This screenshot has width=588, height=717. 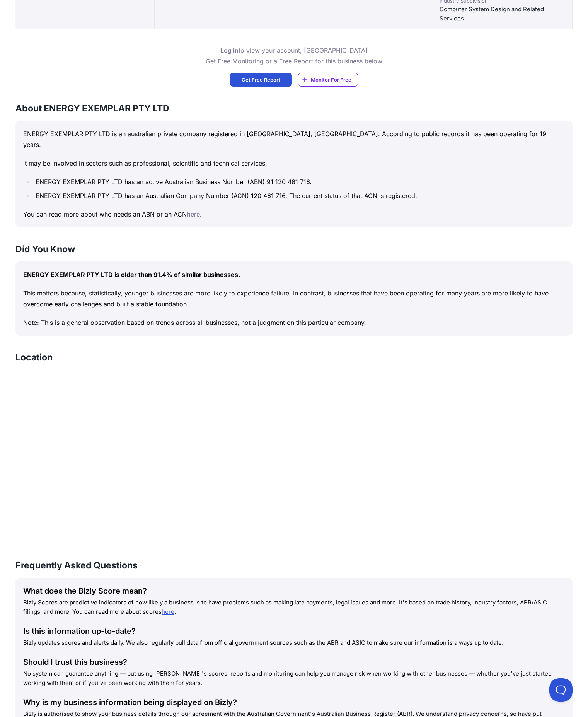 I want to click on li: ENERGY EXEMPLAR PTY LTD has an Australian Company Number (ACN) 120 461 716. The current status of..., so click(x=298, y=195).